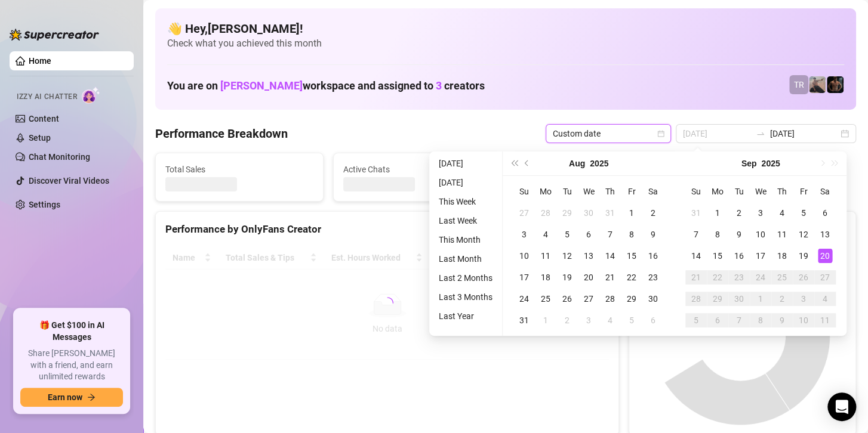 This screenshot has width=868, height=433. Describe the element at coordinates (717, 321) in the screenshot. I see `td: 2025-10-06` at that location.